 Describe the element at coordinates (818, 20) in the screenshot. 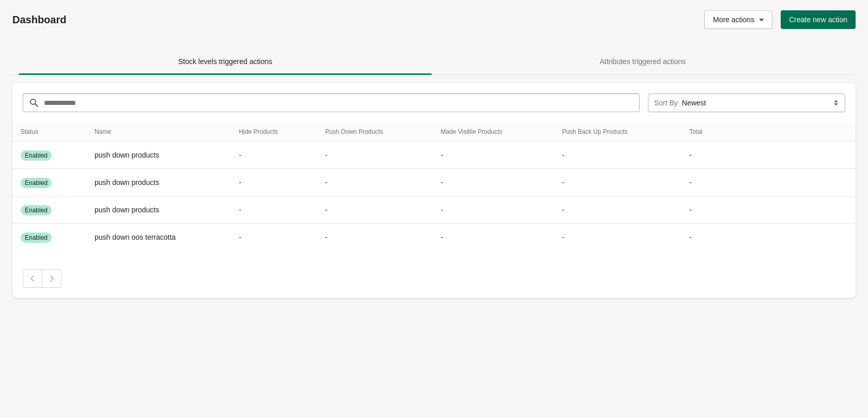

I see `button: Create new action` at that location.